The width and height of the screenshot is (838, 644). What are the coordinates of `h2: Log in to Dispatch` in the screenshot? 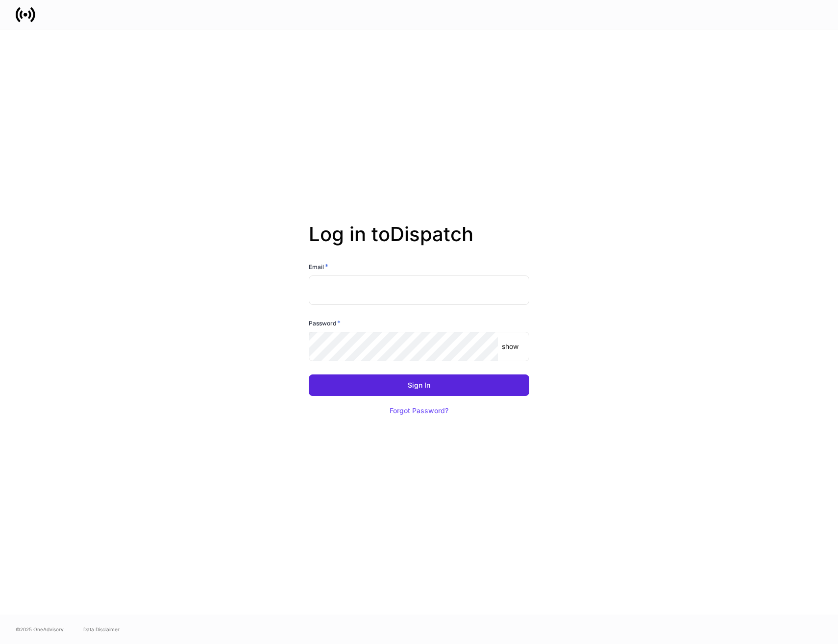 It's located at (419, 242).